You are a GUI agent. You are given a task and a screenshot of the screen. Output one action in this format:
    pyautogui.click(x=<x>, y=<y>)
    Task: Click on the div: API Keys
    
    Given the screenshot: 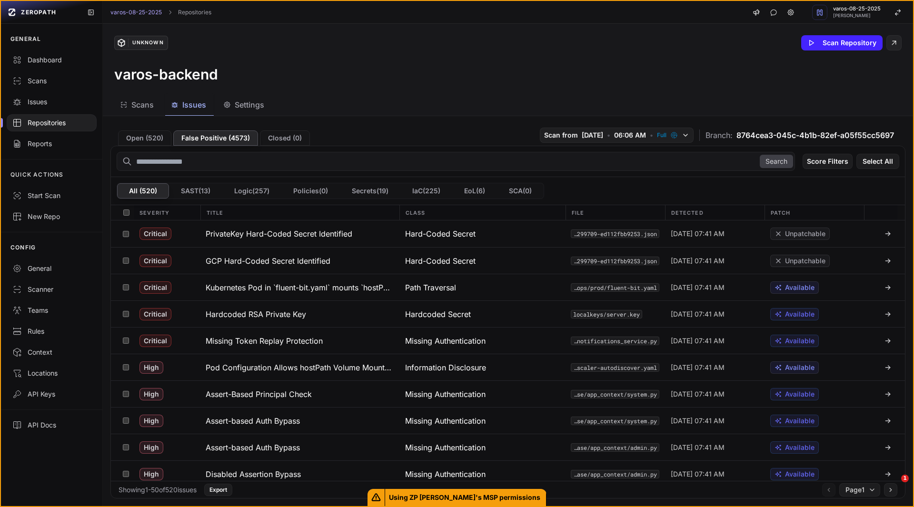 What is the action you would take?
    pyautogui.click(x=51, y=394)
    